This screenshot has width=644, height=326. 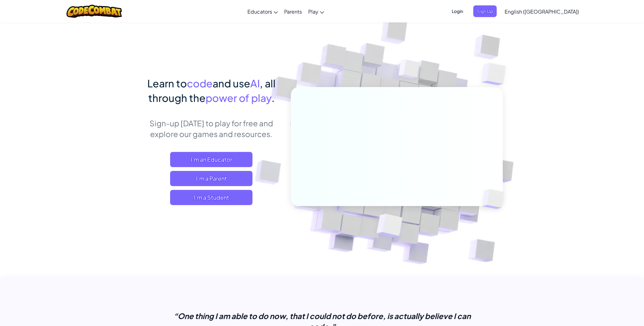 I want to click on a: I'm a Parent, so click(x=211, y=179).